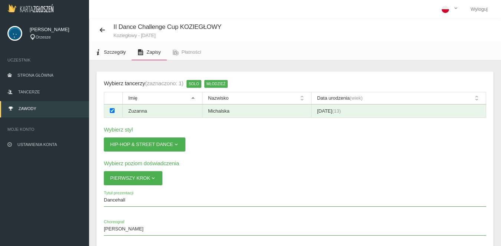 This screenshot has width=501, height=246. I want to click on img: Logo, so click(30, 8).